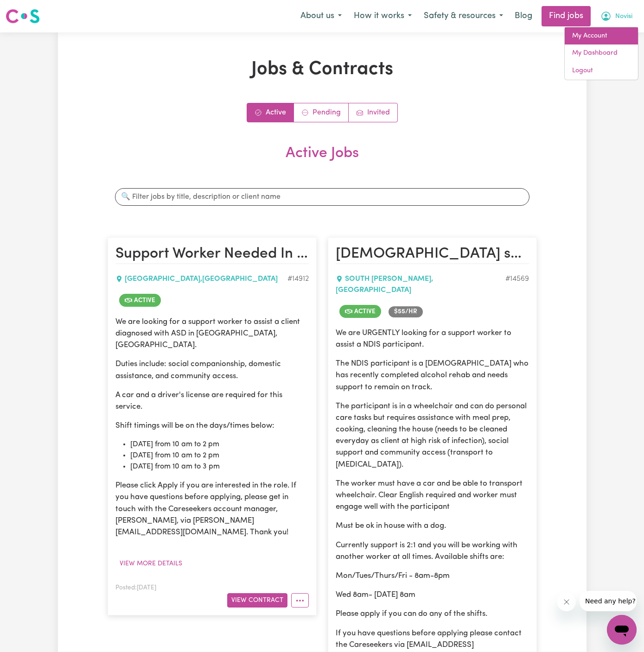  I want to click on p: Mon/Tues/Thurs/Fri - 8am-8pm, so click(432, 575).